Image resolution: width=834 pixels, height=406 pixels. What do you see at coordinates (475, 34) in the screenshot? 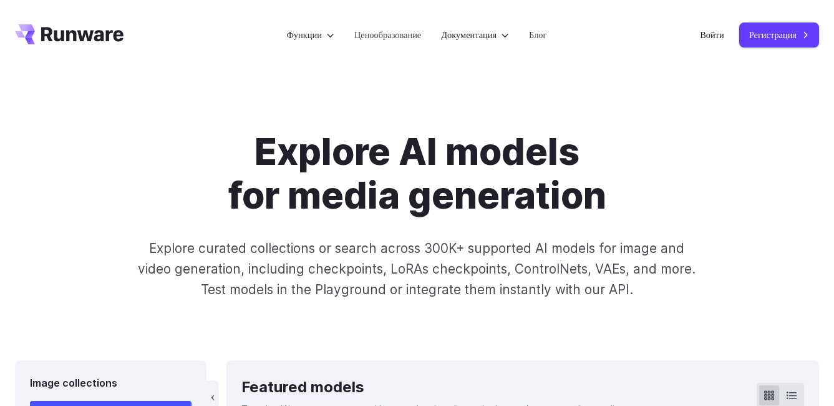
I see `label: Документация` at bounding box center [475, 34].